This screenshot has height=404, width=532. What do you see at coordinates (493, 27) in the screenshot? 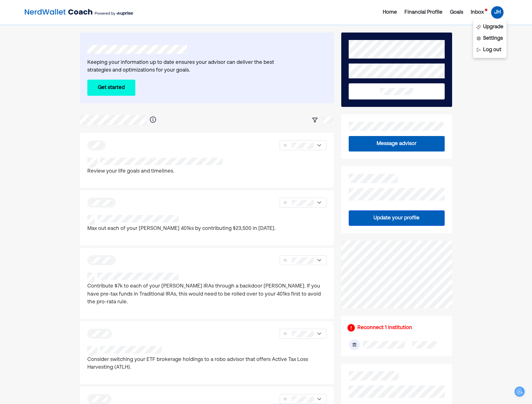
I see `div: Upgrade` at bounding box center [493, 27].